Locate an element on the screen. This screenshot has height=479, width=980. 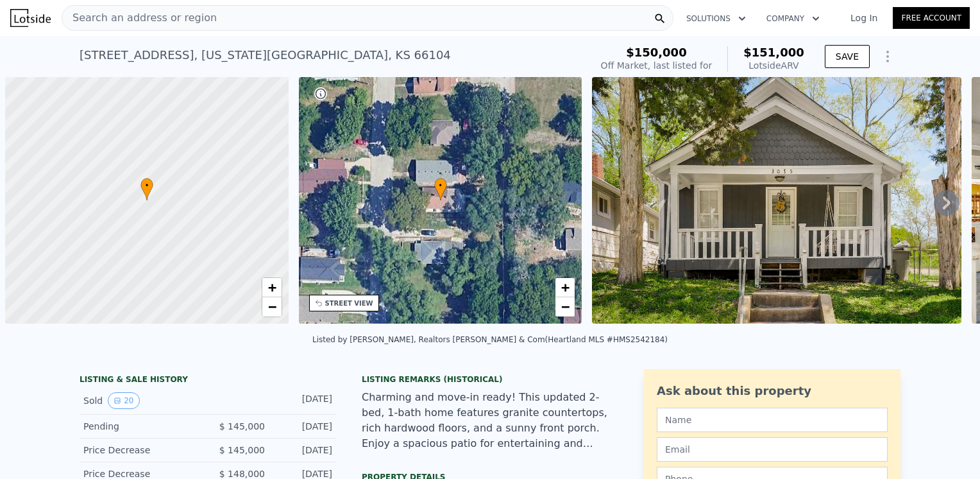
div: Listing Remarks (Historical) is located at coordinates (490, 379).